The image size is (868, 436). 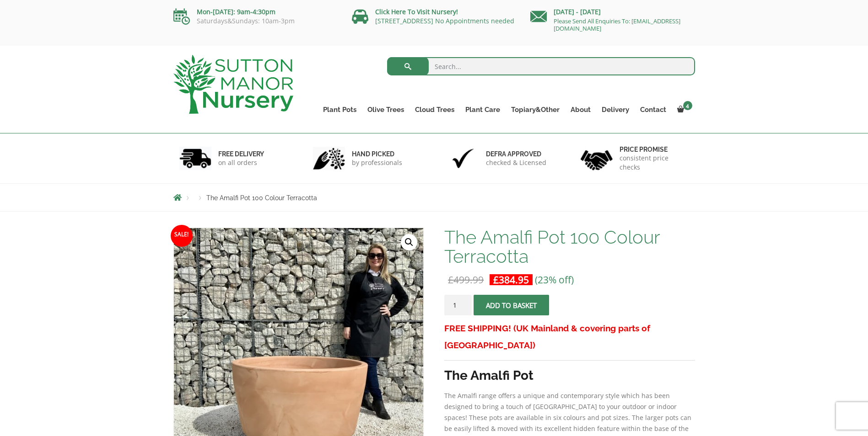 I want to click on img: 1.jpg, so click(x=196, y=158).